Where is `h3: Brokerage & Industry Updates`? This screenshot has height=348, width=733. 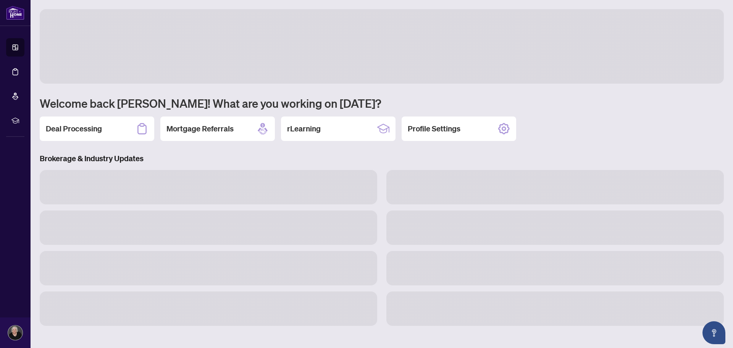
h3: Brokerage & Industry Updates is located at coordinates (382, 158).